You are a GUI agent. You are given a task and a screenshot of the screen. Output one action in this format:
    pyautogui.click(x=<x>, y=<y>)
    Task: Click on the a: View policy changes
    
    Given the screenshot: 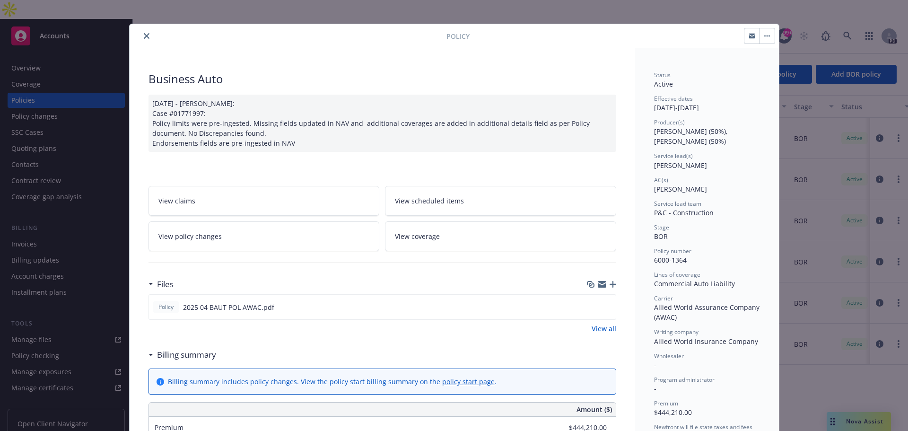 What is the action you would take?
    pyautogui.click(x=264, y=236)
    